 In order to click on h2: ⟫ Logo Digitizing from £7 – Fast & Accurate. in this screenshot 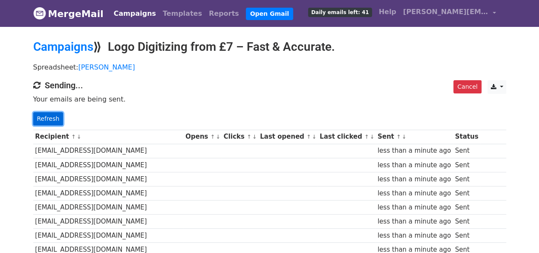, I will do `click(270, 47)`.